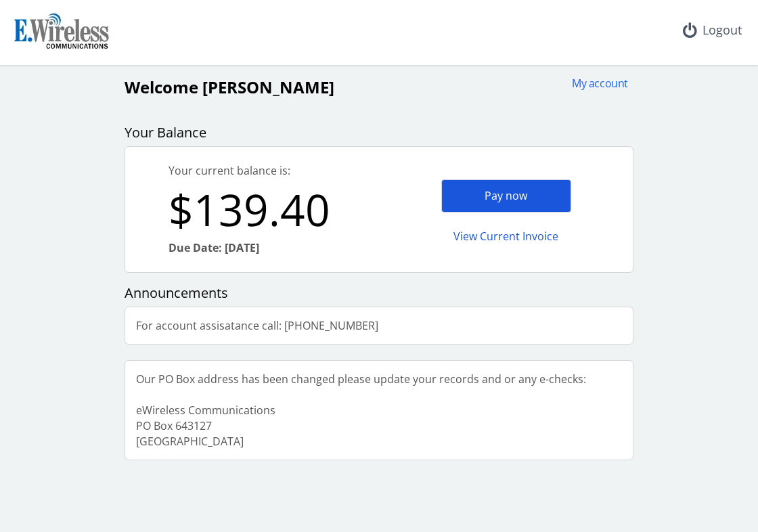 Image resolution: width=758 pixels, height=532 pixels. I want to click on div: Our PO Box address has been changed please update your records and or any e-checks: eWireless Com..., so click(361, 410).